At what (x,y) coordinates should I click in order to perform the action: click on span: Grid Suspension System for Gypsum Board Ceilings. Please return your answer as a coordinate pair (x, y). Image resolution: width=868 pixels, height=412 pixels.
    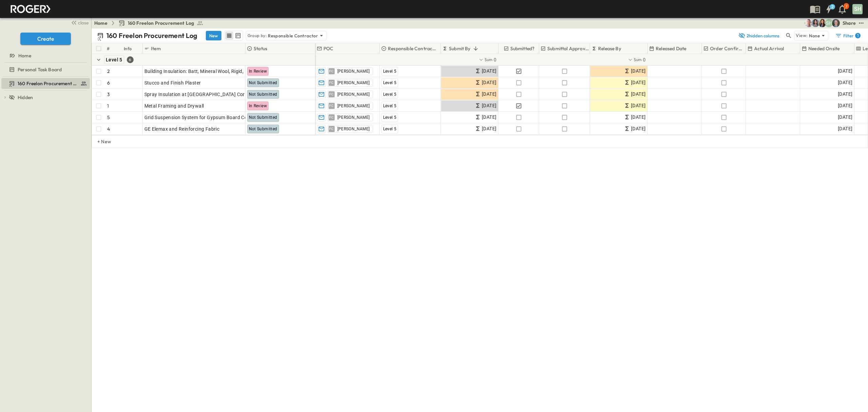
    Looking at the image, I should click on (201, 117).